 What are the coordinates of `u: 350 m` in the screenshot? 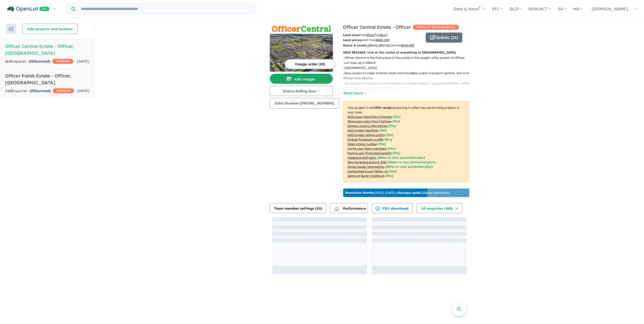 It's located at (371, 35).